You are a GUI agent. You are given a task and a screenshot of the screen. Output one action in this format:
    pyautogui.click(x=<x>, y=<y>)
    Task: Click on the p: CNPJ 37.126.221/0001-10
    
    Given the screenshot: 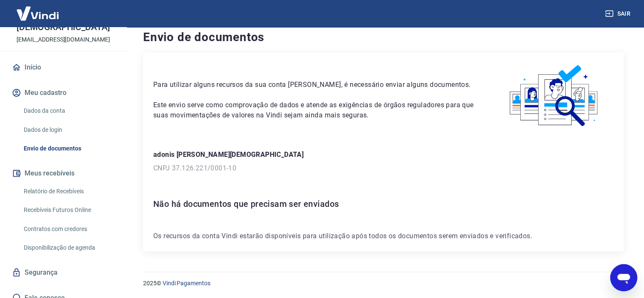 What is the action you would take?
    pyautogui.click(x=383, y=168)
    